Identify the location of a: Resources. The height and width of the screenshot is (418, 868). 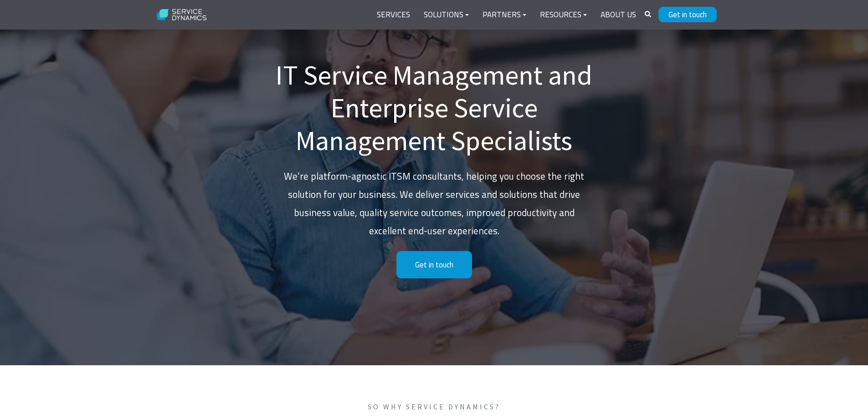
(563, 15).